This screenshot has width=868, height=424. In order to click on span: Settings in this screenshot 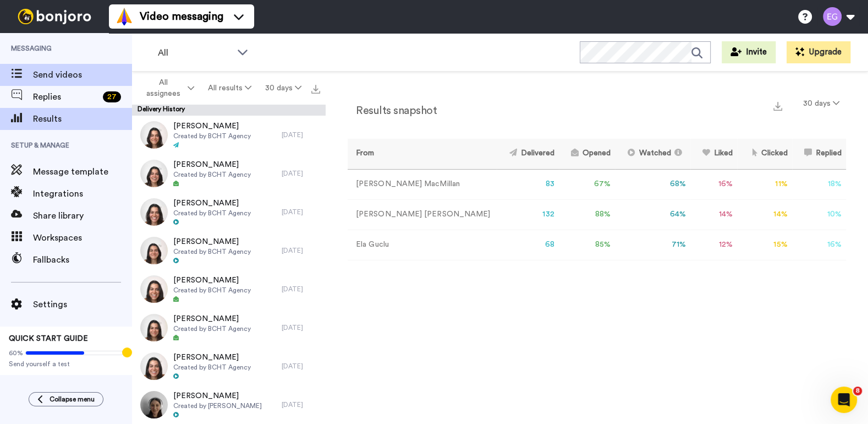, I will do `click(83, 305)`.